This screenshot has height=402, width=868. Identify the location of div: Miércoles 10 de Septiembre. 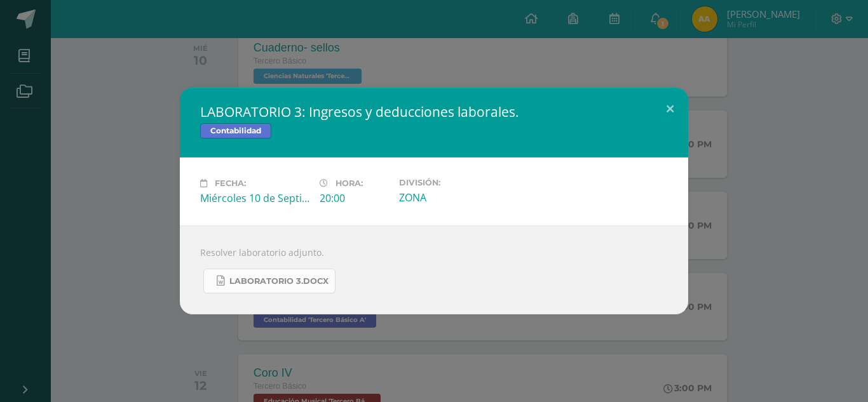
(255, 198).